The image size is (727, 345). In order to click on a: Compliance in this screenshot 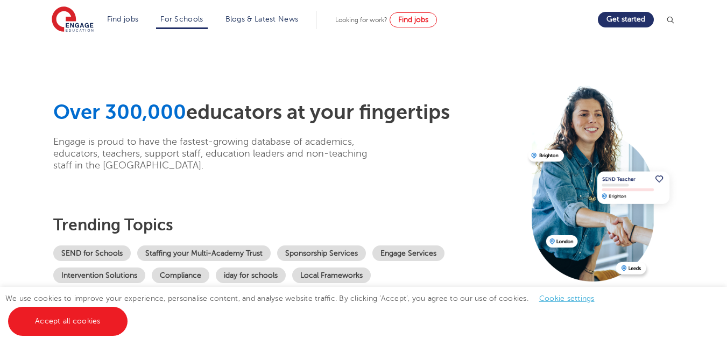, I will do `click(180, 275)`.